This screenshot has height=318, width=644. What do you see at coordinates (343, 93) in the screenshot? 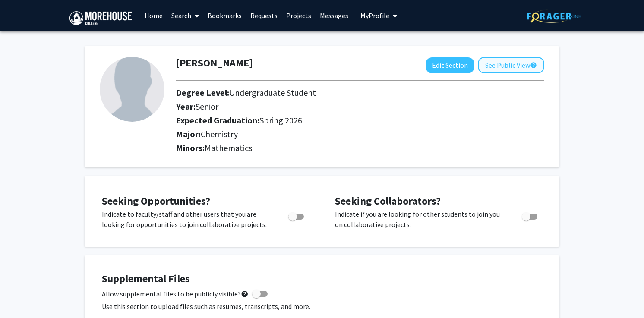
I see `h2: Degree Level:` at bounding box center [343, 93].